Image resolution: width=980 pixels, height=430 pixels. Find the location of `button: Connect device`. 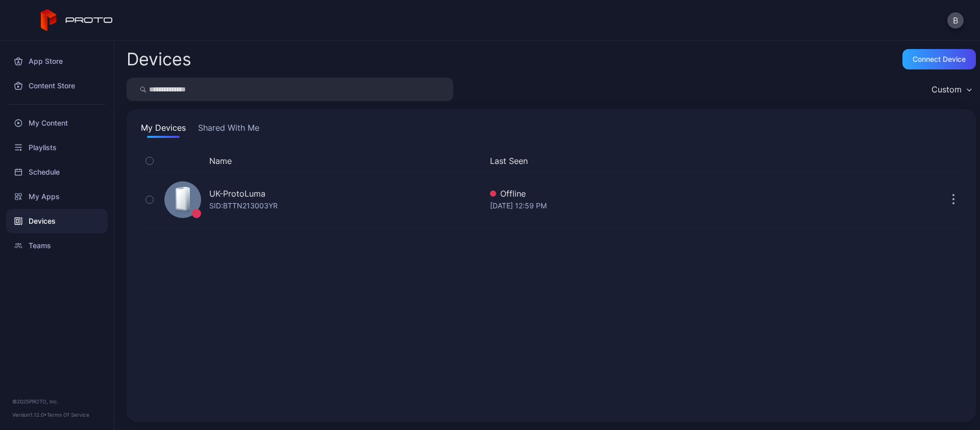

button: Connect device is located at coordinates (939, 59).